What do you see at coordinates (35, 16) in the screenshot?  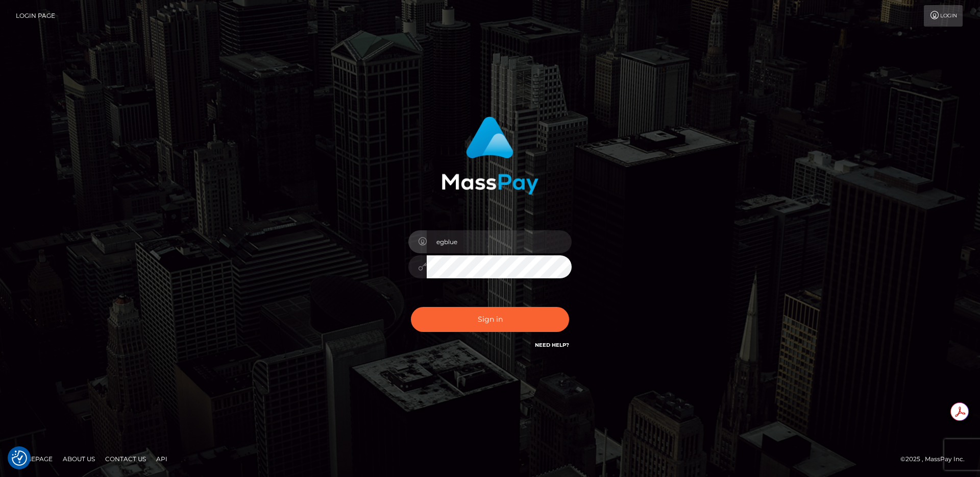 I see `a: Login Page` at bounding box center [35, 16].